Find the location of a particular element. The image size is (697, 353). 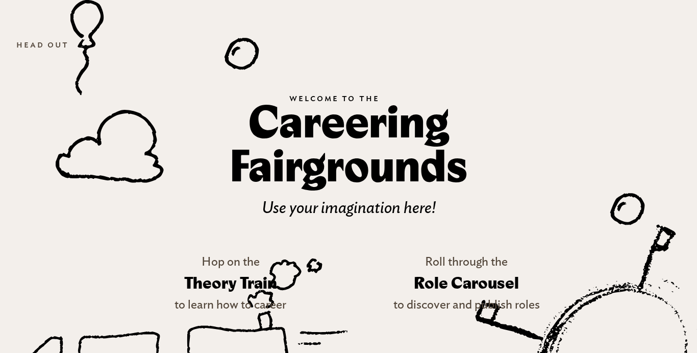

p: Roll through the is located at coordinates (467, 262).